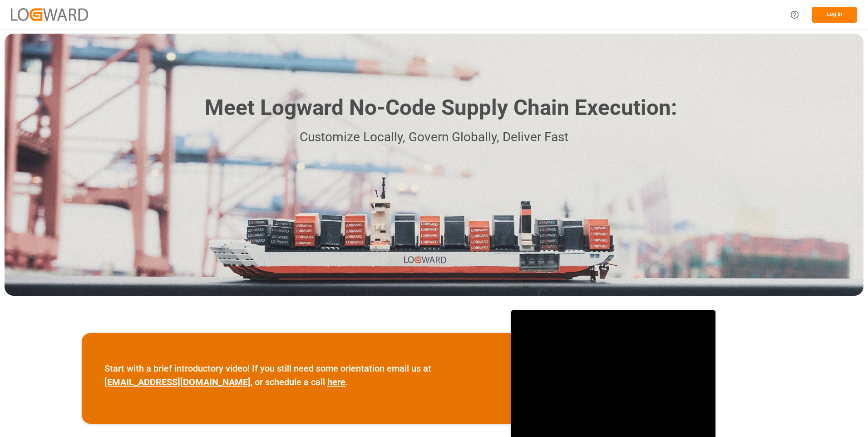 The image size is (868, 437). I want to click on img: Logward_new_orange.png, so click(50, 14).